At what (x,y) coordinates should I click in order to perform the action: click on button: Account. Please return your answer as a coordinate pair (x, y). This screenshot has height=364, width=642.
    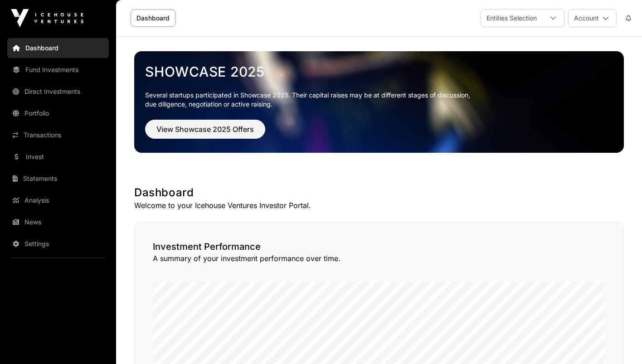
    Looking at the image, I should click on (592, 18).